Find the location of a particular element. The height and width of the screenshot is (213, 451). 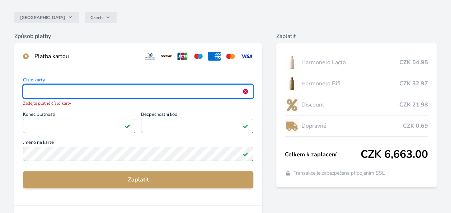

img: maestro.svg is located at coordinates (198, 56).